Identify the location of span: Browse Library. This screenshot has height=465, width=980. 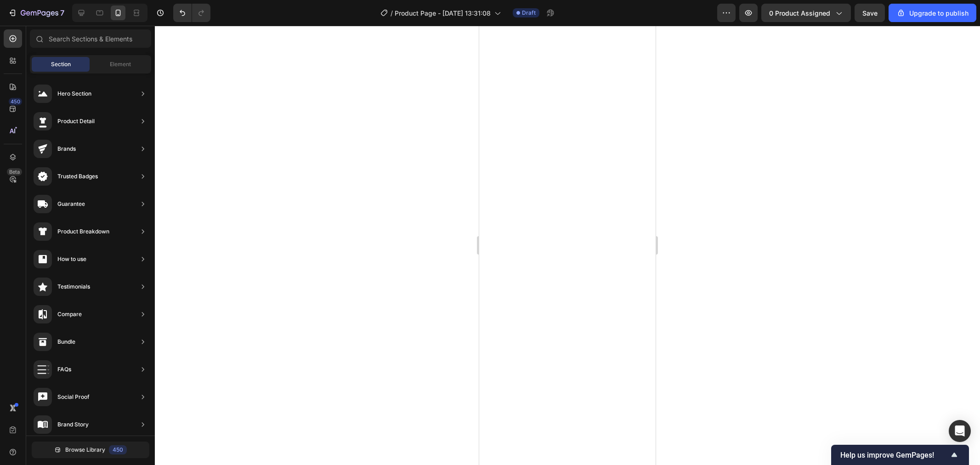
(85, 450).